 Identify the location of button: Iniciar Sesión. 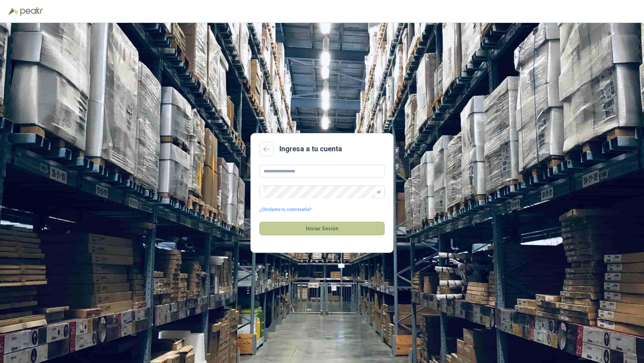
(322, 229).